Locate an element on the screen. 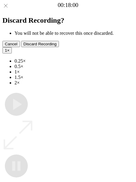 Image resolution: width=136 pixels, height=182 pixels. li: 2× is located at coordinates (74, 83).